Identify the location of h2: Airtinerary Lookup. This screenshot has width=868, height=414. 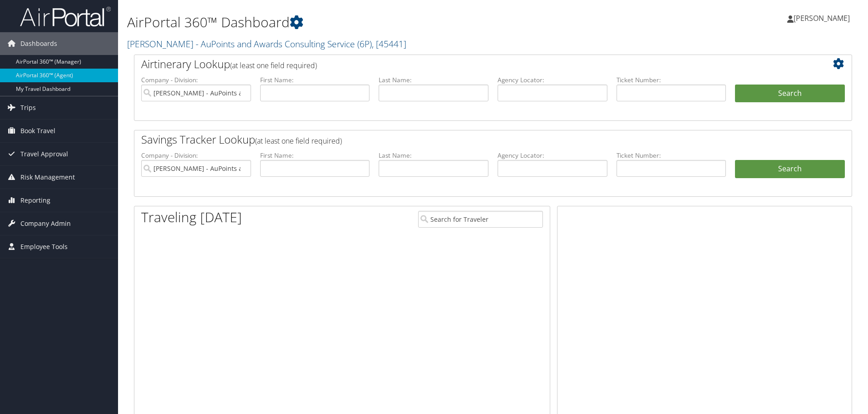
(463, 64).